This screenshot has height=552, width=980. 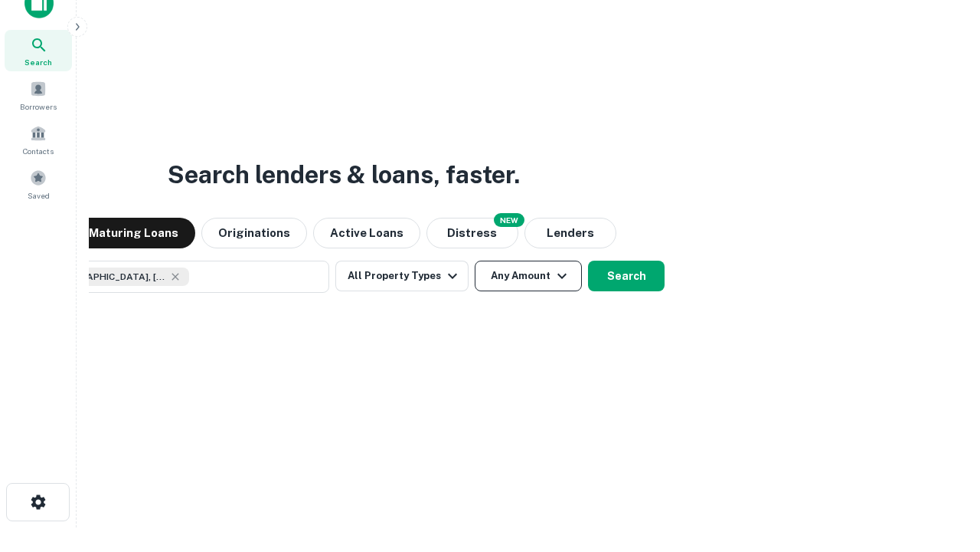 What do you see at coordinates (941, 466) in the screenshot?
I see `div: Chat Widget` at bounding box center [941, 466].